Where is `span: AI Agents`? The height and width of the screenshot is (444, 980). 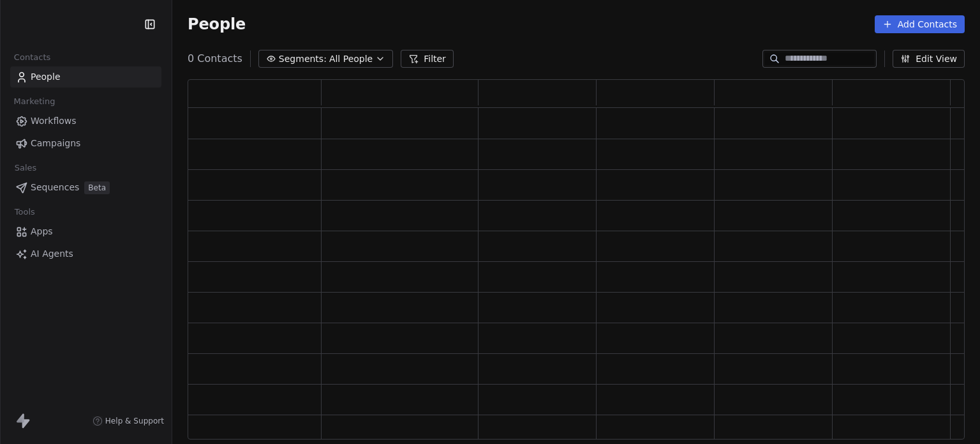
span: AI Agents is located at coordinates (52, 253).